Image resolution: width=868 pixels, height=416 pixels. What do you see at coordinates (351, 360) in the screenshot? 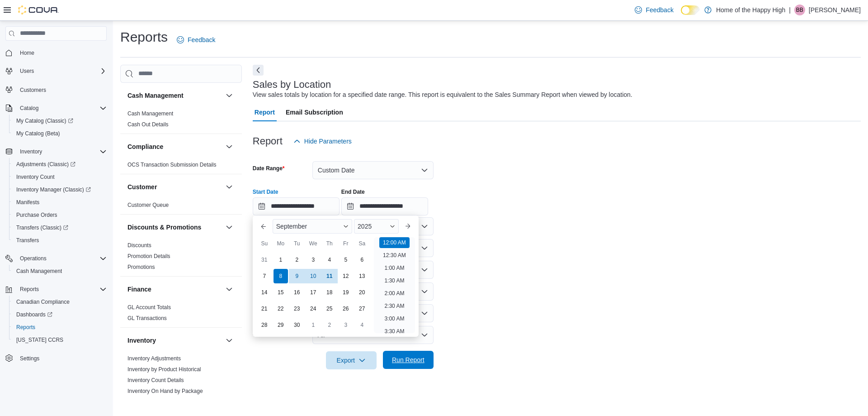
I see `span: Export` at bounding box center [351, 360].